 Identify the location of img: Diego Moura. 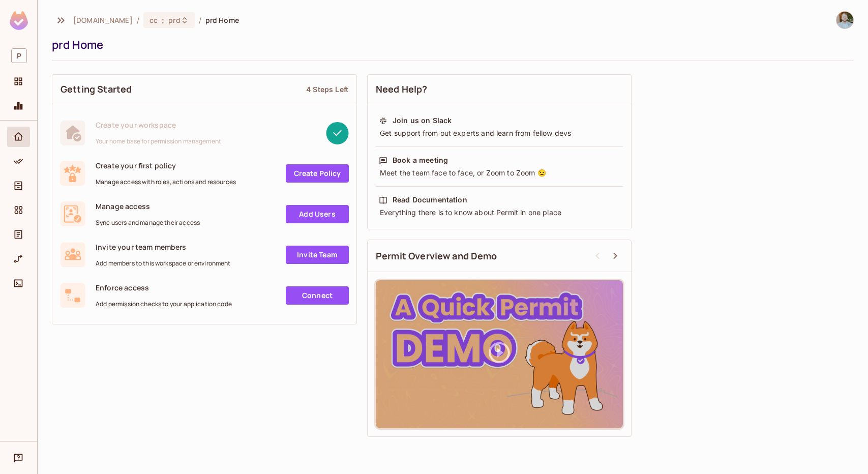
(844, 20).